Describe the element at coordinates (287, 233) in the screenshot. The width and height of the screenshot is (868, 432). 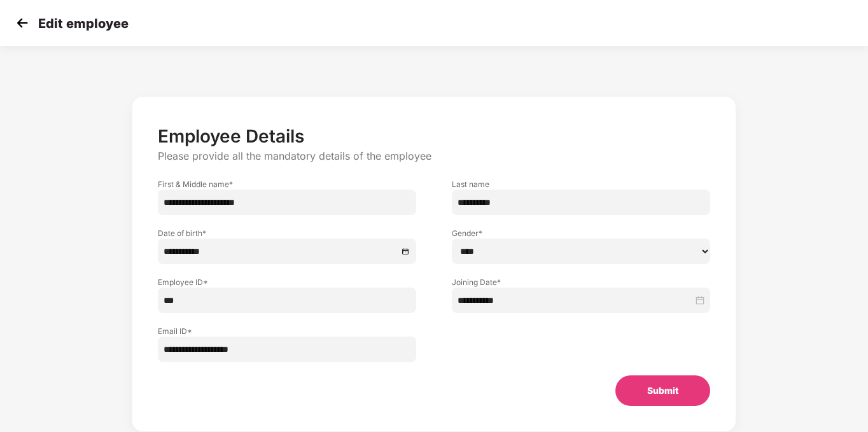
I see `label: Date of birth` at that location.